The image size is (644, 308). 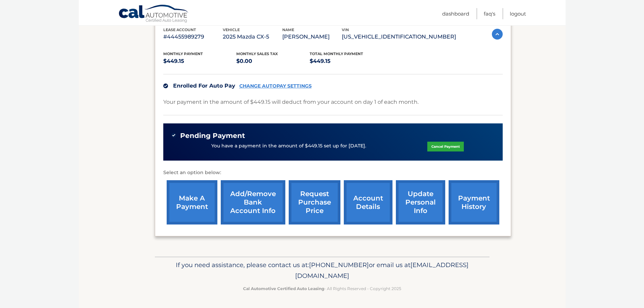 I want to click on a: make a payment, so click(x=192, y=202).